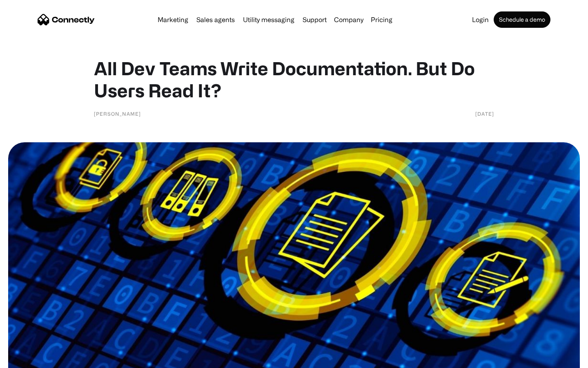 This screenshot has width=588, height=368. Describe the element at coordinates (173, 20) in the screenshot. I see `a: Marketing` at that location.